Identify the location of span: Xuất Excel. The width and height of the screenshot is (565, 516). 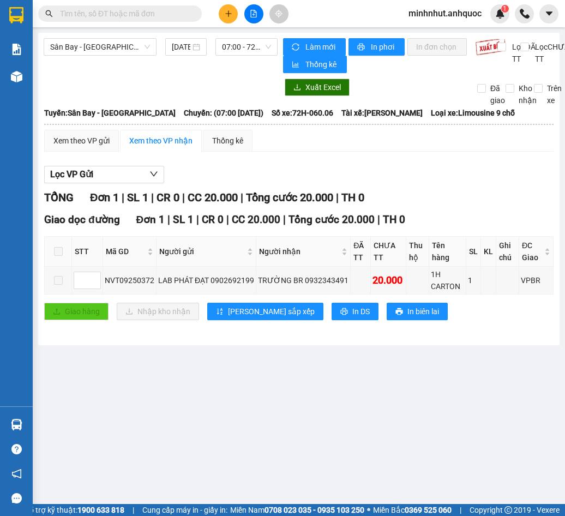
(323, 87).